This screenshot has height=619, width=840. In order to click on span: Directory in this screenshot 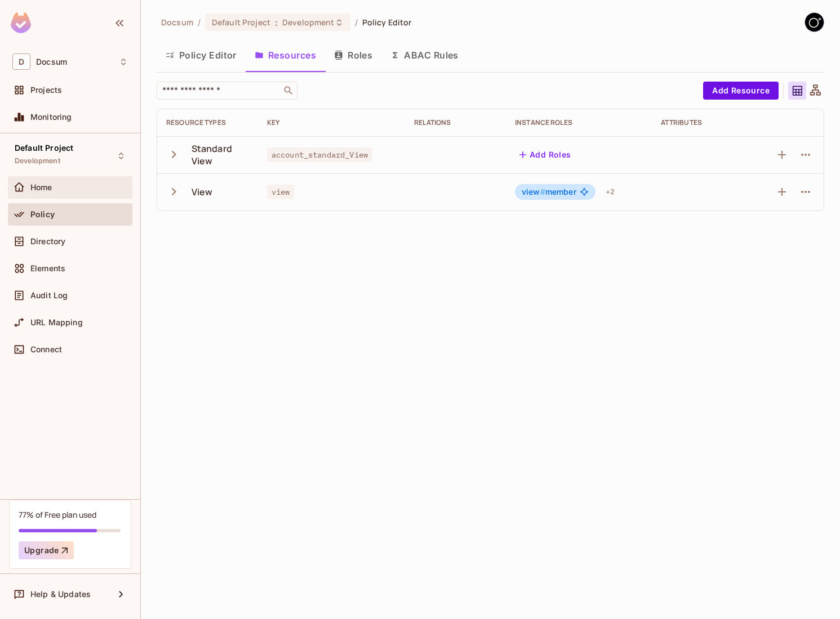, I will do `click(48, 241)`.